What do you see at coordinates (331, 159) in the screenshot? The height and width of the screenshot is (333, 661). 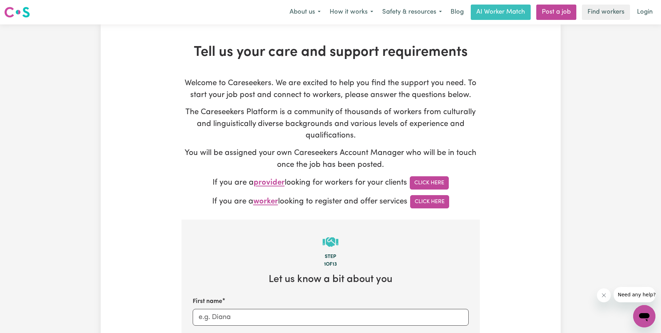 I see `p: You will be assigned your own Careseekers Account Manager who will be in touch once the job has b...` at bounding box center [331, 159].